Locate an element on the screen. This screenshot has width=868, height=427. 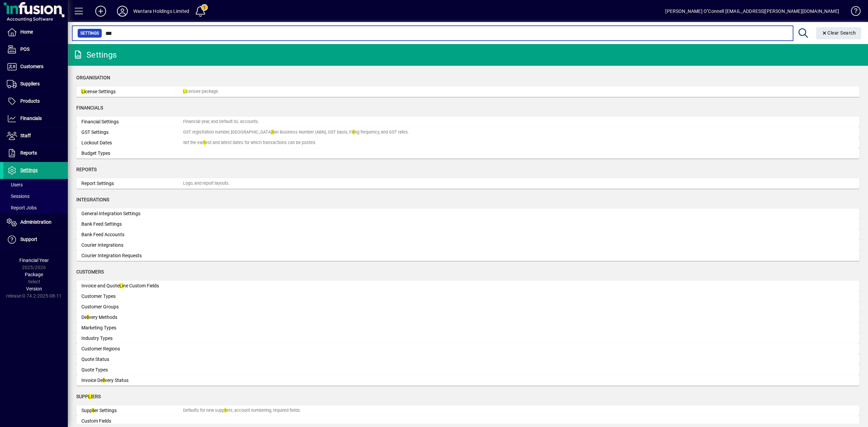
a: Knowledge Base is located at coordinates (853, 12).